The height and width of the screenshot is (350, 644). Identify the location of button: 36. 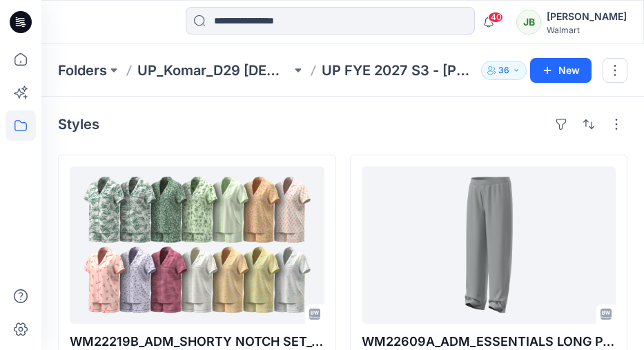
(504, 71).